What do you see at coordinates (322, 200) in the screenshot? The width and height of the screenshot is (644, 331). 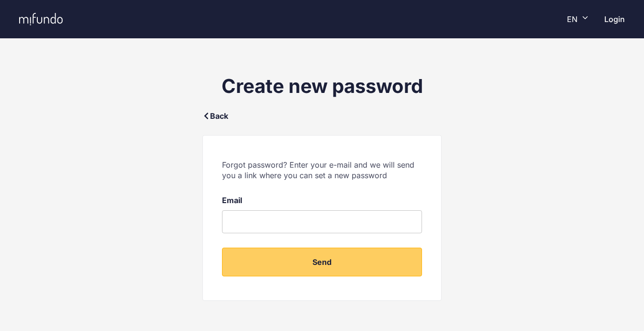 I see `label: Email` at bounding box center [322, 200].